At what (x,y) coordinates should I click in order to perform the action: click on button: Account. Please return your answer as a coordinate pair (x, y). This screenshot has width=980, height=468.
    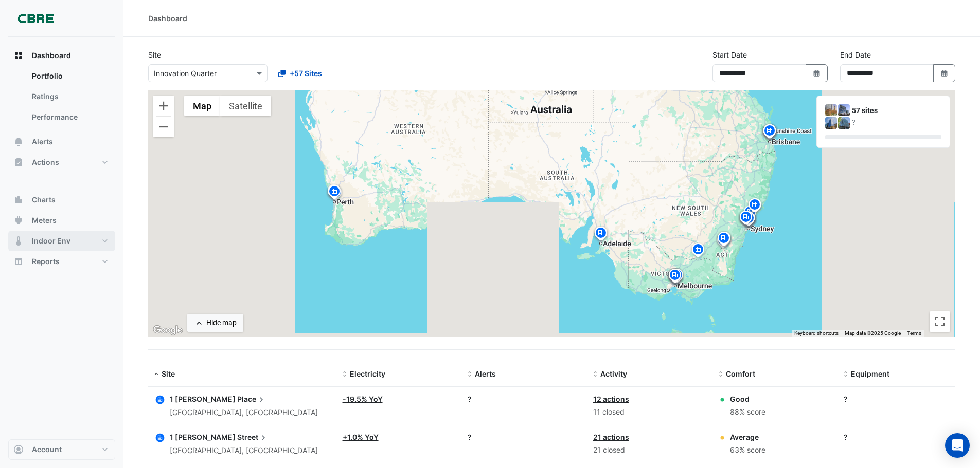
    Looking at the image, I should click on (62, 449).